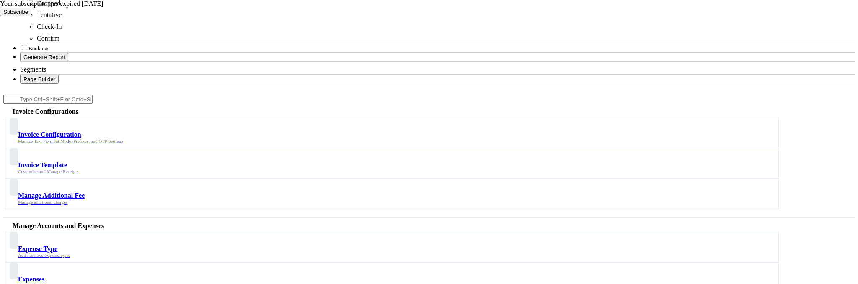 The image size is (858, 284). What do you see at coordinates (430, 133) in the screenshot?
I see `a: Invoice ConfigurationManage Tax, Payment Mode, Prefixes, and OTP Settings` at bounding box center [430, 133].